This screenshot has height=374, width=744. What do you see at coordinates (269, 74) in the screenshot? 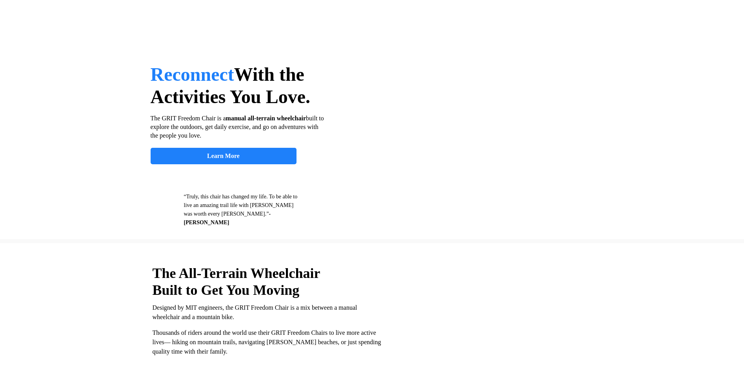
I see `span: With the` at bounding box center [269, 74].